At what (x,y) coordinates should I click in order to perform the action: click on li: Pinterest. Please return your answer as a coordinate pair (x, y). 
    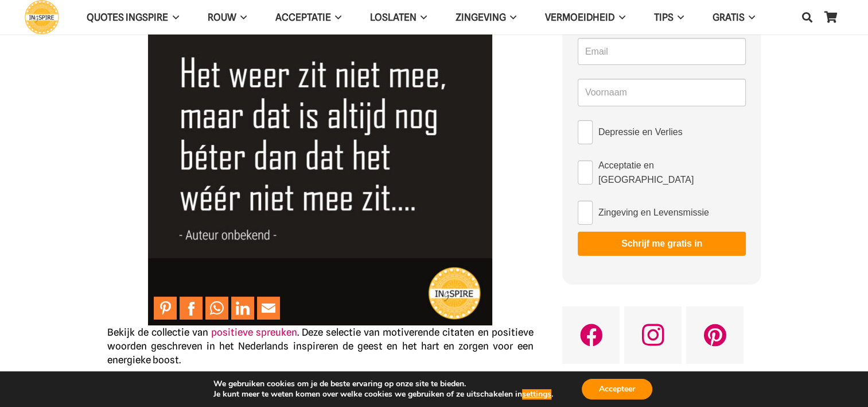
    Looking at the image, I should click on (167, 308).